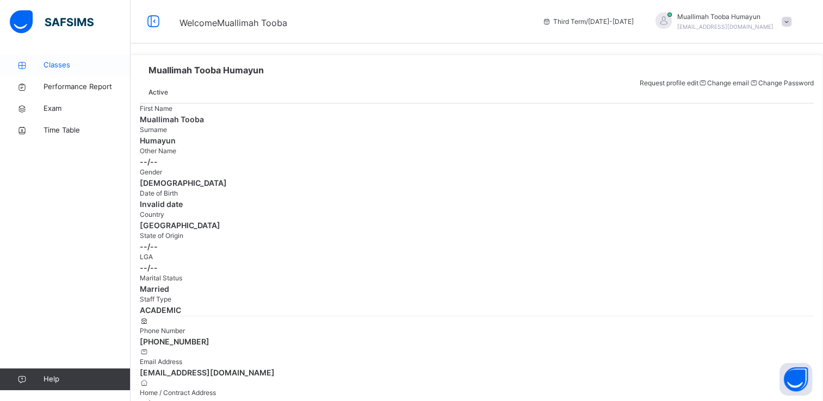 Image resolution: width=823 pixels, height=401 pixels. I want to click on span: Welcome Muallimah Tooba, so click(233, 23).